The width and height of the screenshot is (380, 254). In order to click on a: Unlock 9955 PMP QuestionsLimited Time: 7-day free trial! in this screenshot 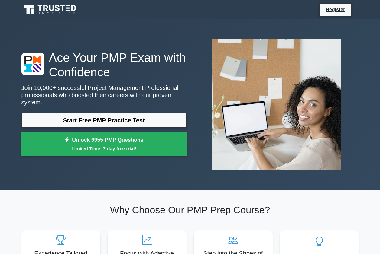, I will do `click(104, 144)`.